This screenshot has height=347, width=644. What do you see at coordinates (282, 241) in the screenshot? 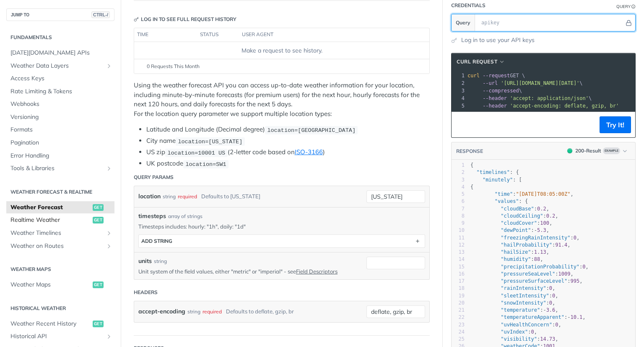
I see `button: ADD string` at bounding box center [282, 241].